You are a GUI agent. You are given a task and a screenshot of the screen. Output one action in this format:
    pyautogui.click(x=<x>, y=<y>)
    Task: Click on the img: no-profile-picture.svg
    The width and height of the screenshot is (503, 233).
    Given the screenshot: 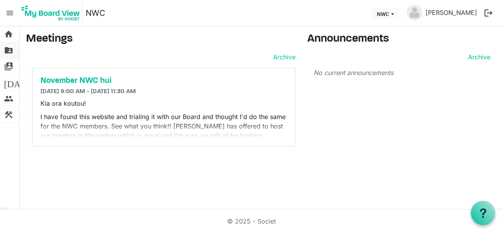 What is the action you would take?
    pyautogui.click(x=414, y=13)
    